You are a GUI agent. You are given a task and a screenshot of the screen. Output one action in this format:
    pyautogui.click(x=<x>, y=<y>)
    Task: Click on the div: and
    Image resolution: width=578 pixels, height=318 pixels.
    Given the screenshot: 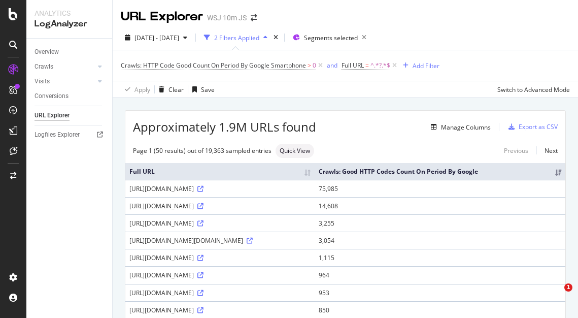 What is the action you would take?
    pyautogui.click(x=332, y=65)
    